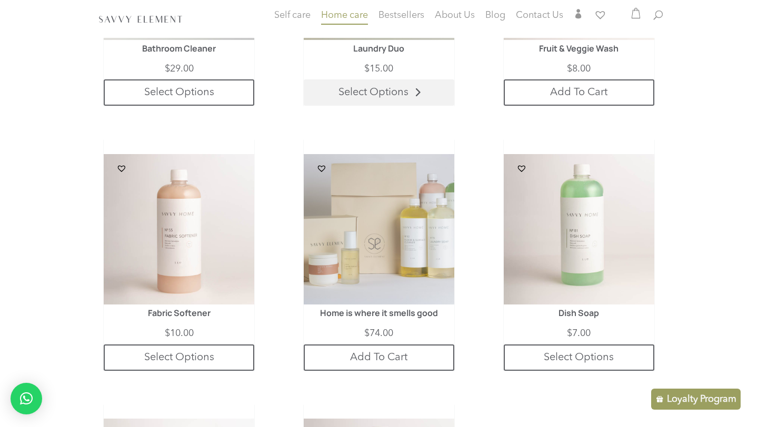 This screenshot has height=427, width=758. I want to click on h1: Dish Soap, so click(578, 316).